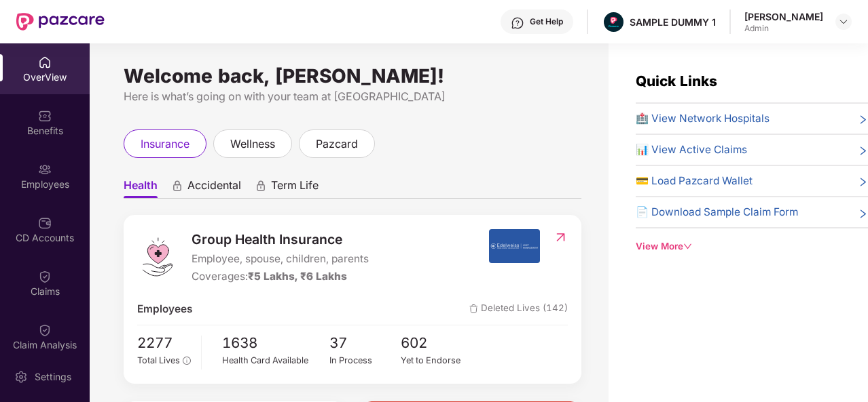 Image resolution: width=868 pixels, height=402 pixels. Describe the element at coordinates (53, 377) in the screenshot. I see `div: Settings` at that location.